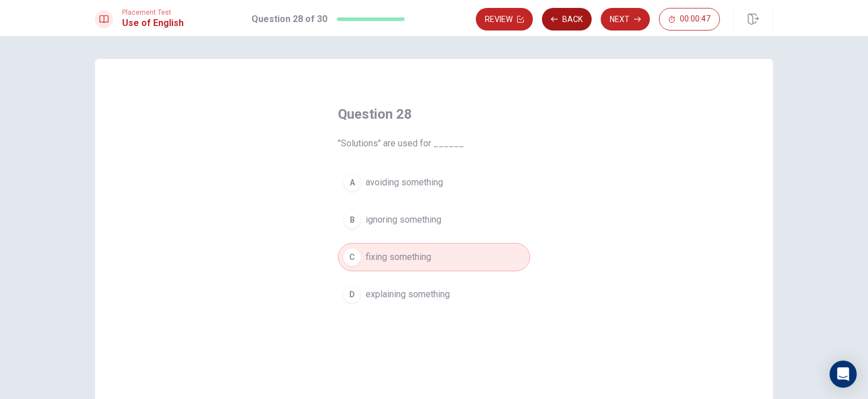 The image size is (868, 399). I want to click on span: Placement Test, so click(152, 12).